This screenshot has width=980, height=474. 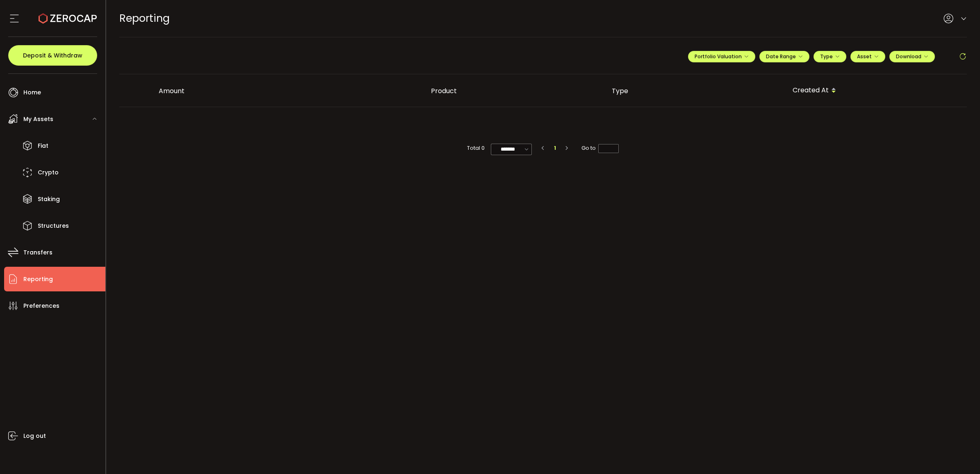 What do you see at coordinates (784, 56) in the screenshot?
I see `button: Date Range` at bounding box center [784, 56].